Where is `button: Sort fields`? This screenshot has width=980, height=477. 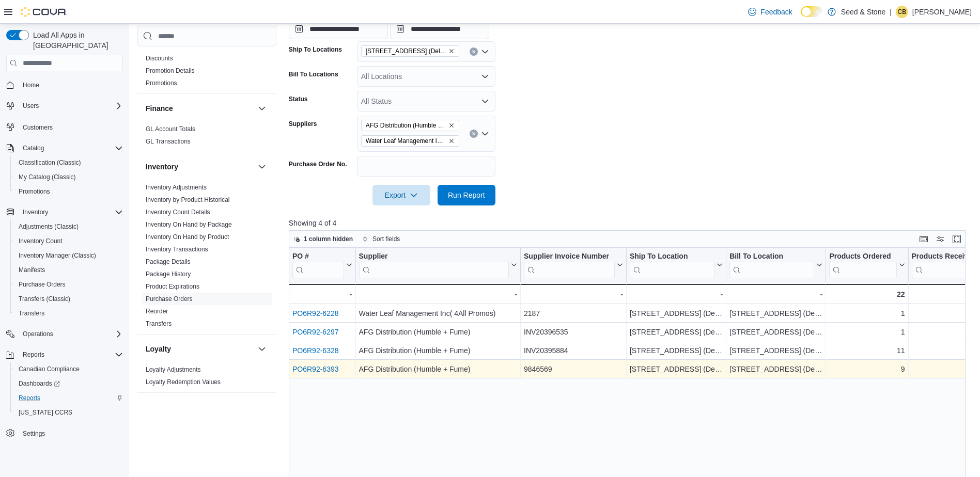
button: Sort fields is located at coordinates (381, 239).